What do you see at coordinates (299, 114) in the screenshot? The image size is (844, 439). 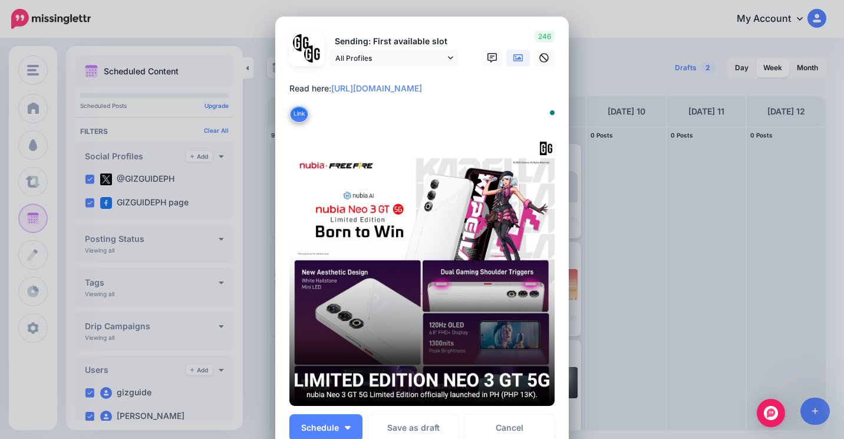 I see `button: Link` at bounding box center [299, 114].